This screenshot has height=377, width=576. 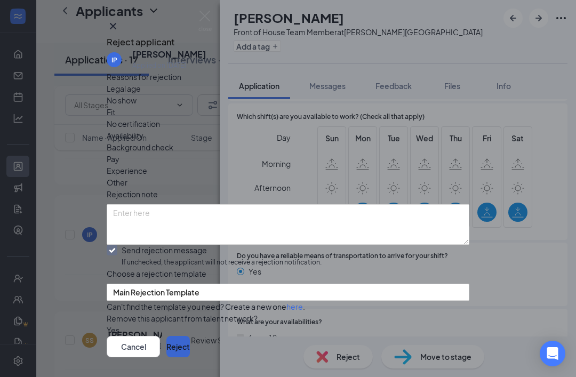 What do you see at coordinates (114, 60) in the screenshot?
I see `div: IP` at bounding box center [114, 60].